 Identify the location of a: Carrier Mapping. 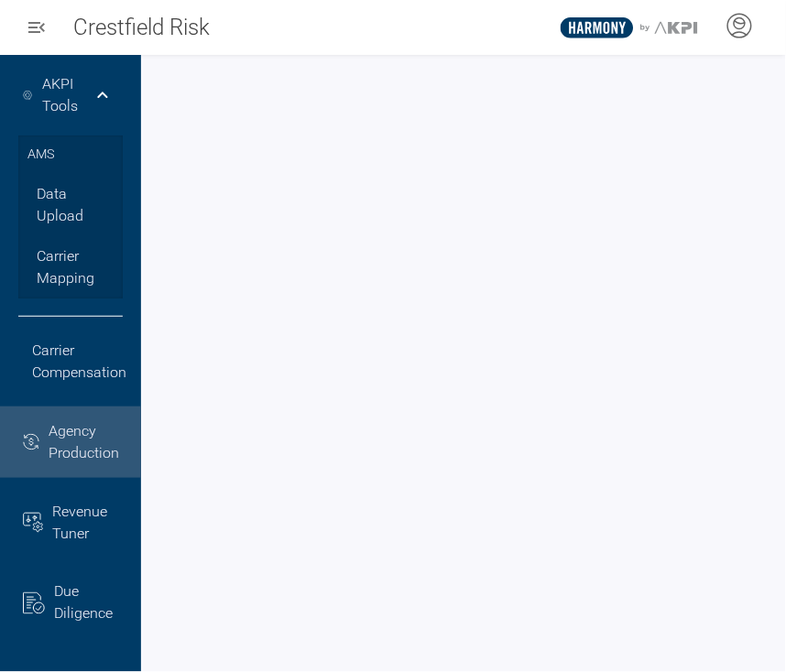
(71, 268).